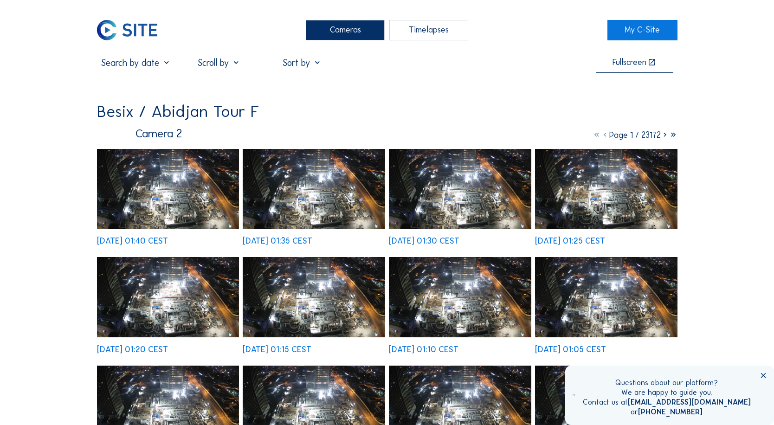 This screenshot has width=774, height=425. What do you see at coordinates (137, 63) in the screenshot?
I see `input: Search by date 󰅀` at bounding box center [137, 63].